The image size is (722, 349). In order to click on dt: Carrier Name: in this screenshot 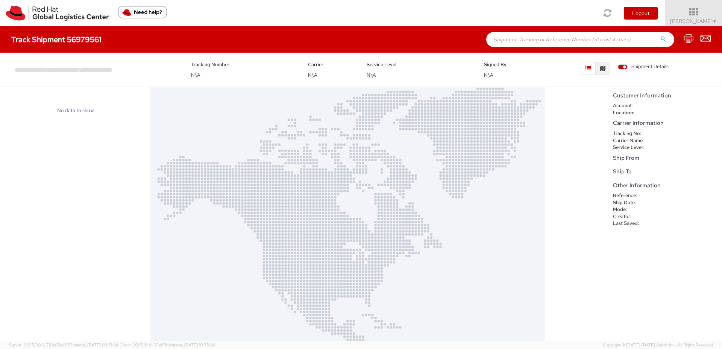, I will do `click(631, 141)`.